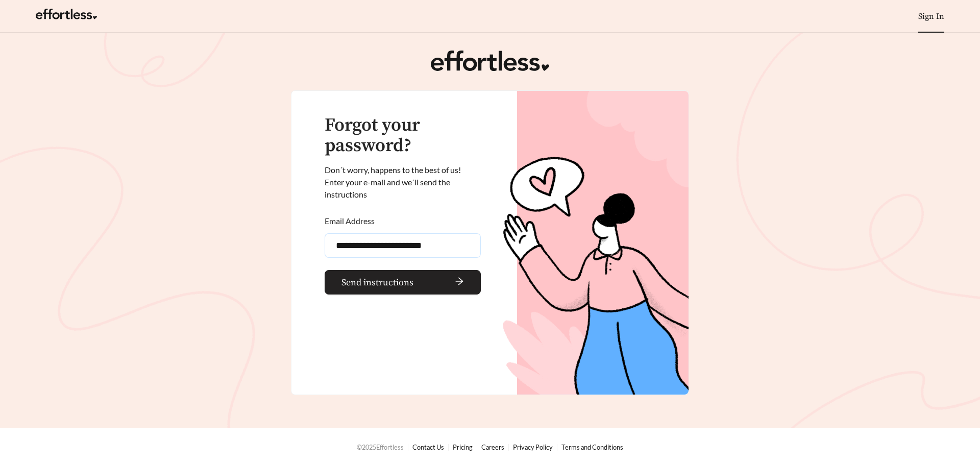 The height and width of the screenshot is (465, 980). What do you see at coordinates (931, 17) in the screenshot?
I see `a: Sign In` at bounding box center [931, 17].